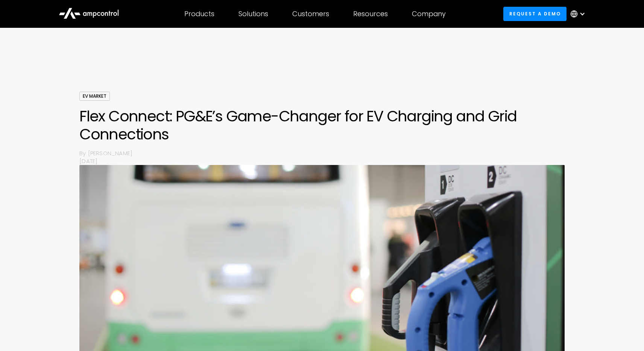  Describe the element at coordinates (83, 153) in the screenshot. I see `p: By` at that location.